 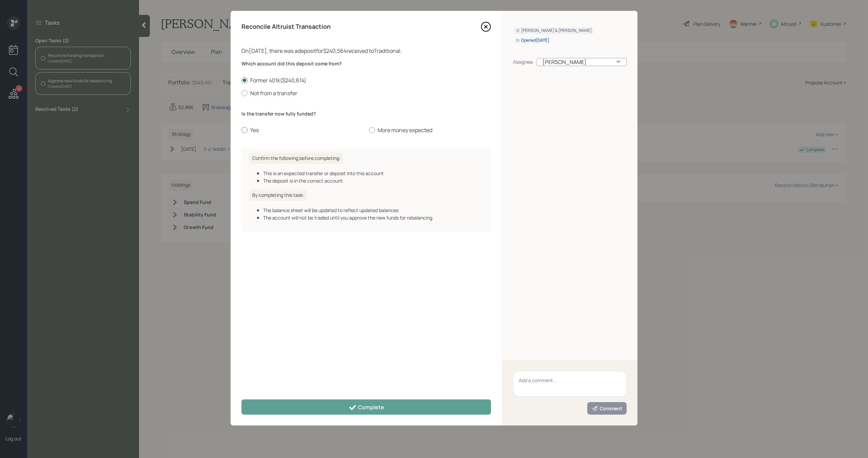 What do you see at coordinates (366, 114) in the screenshot?
I see `label: Is the transfer now fully funded?` at bounding box center [366, 114].